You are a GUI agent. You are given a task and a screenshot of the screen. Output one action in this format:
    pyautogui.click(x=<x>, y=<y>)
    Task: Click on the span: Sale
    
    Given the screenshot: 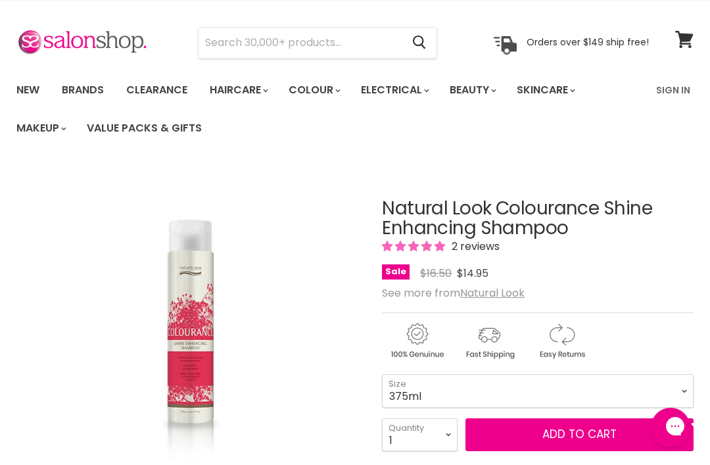 What is the action you would take?
    pyautogui.click(x=396, y=272)
    